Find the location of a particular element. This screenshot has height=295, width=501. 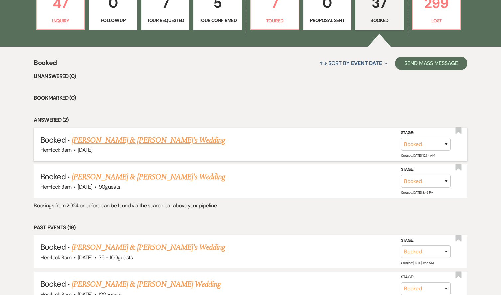

li: Past Events (19) is located at coordinates (251, 228).